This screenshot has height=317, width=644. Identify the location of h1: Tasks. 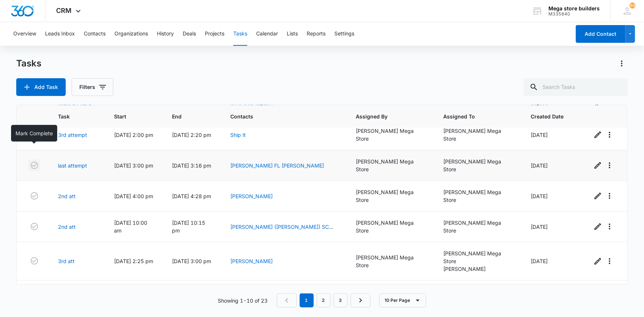
(28, 64).